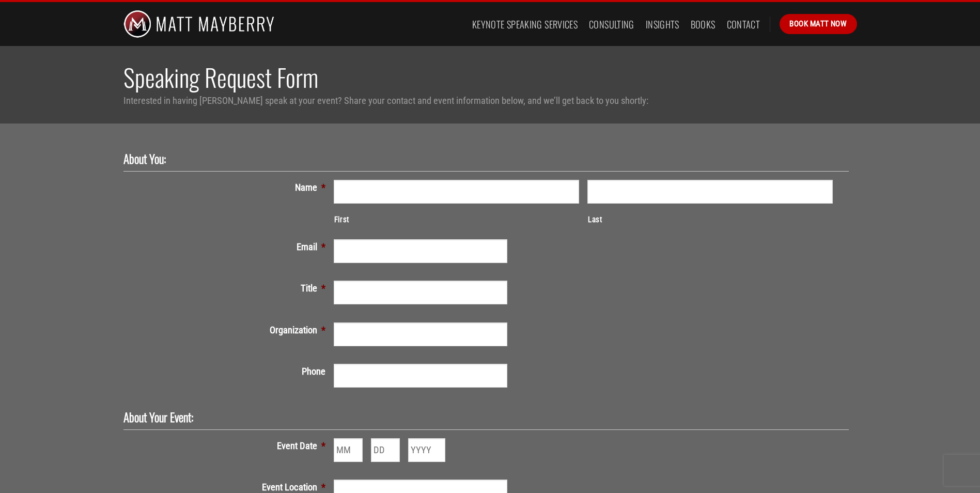 The image size is (980, 493). I want to click on label: Phone, so click(229, 371).